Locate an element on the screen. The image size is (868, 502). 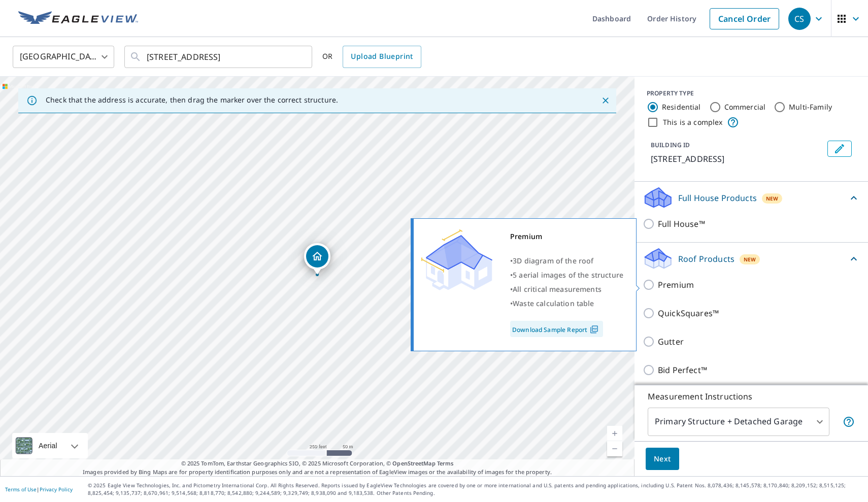
span: Waste calculation table is located at coordinates (554, 303).